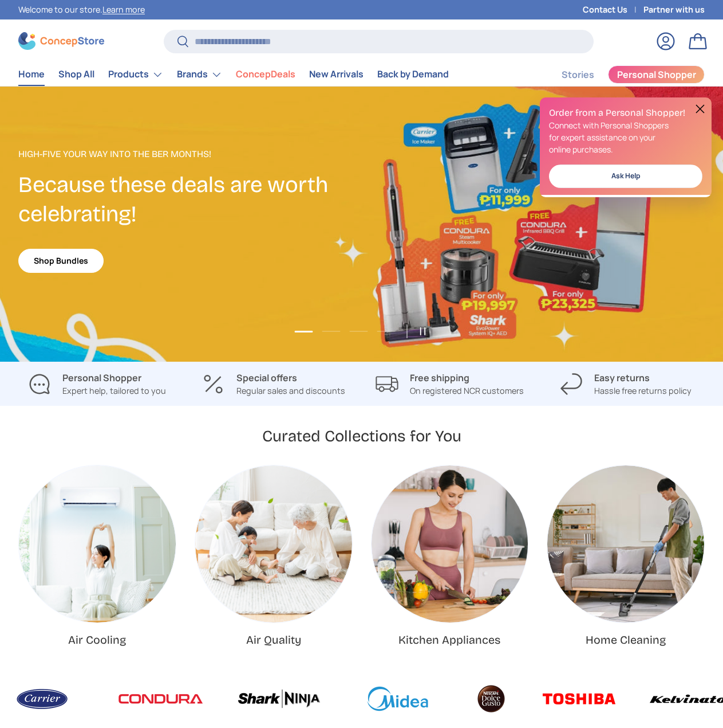 The height and width of the screenshot is (728, 723). I want to click on nav: Secondary, so click(619, 74).